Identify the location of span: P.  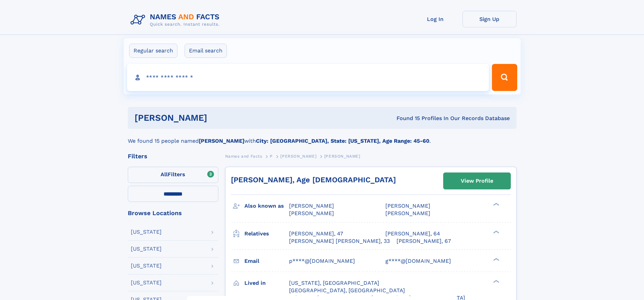
(271, 156).